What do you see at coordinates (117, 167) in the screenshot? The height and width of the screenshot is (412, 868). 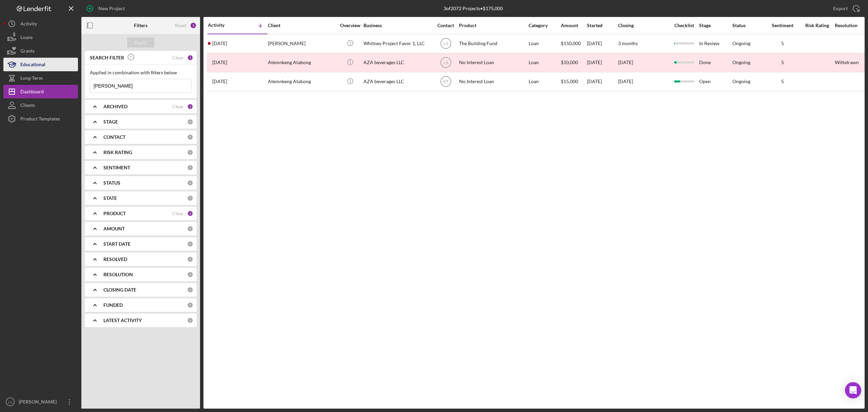 I see `b: SENTIMENT` at bounding box center [117, 167].